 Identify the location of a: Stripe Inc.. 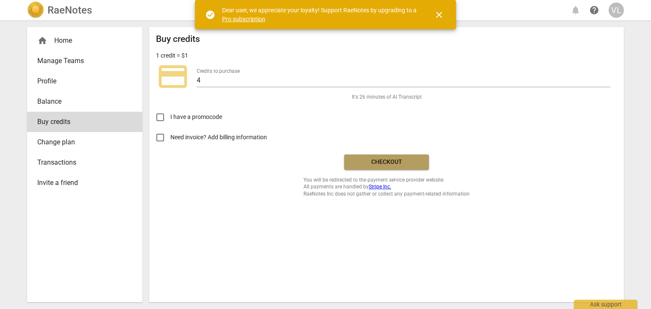
(380, 187).